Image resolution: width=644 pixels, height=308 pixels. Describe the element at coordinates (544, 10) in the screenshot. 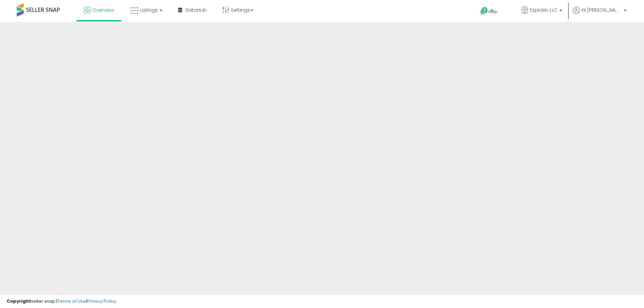

I see `span: Ezpickin LLC` at that location.